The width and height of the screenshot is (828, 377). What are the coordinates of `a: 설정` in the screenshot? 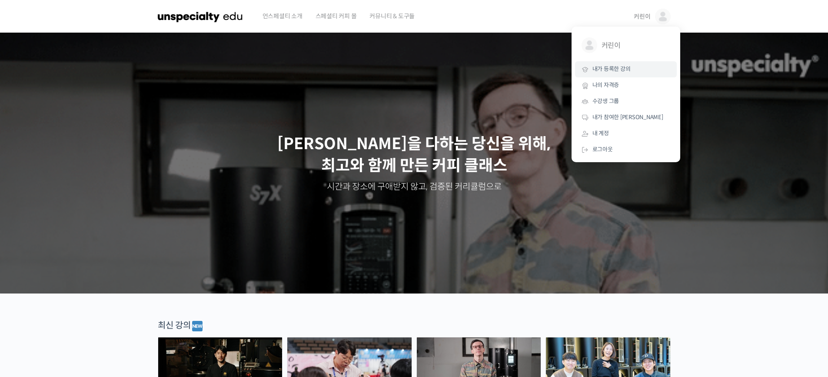 It's located at (140, 286).